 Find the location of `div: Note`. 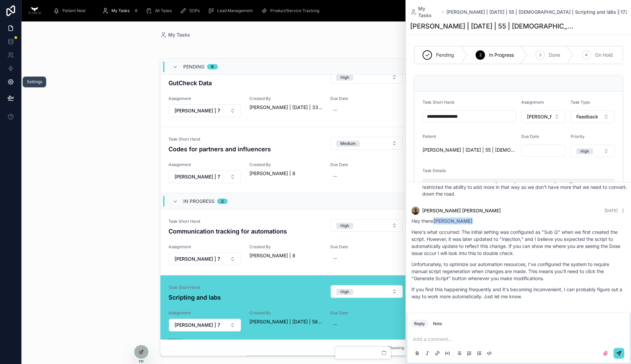

div: Note is located at coordinates (437, 324).